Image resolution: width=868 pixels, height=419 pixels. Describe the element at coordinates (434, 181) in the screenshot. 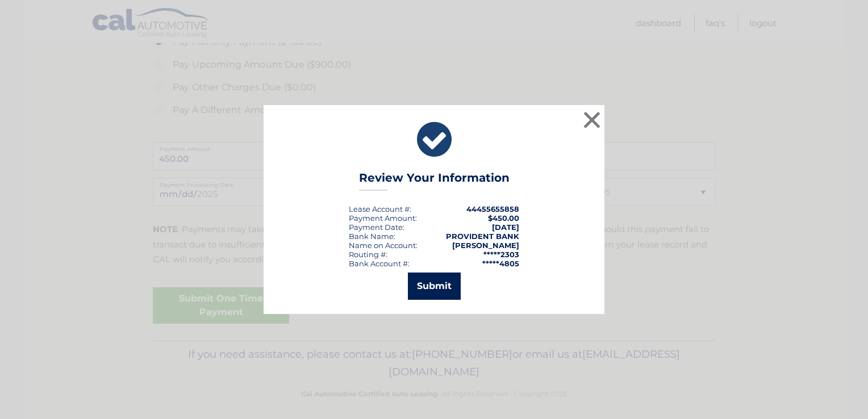

I see `h3: Review Your Information` at that location.